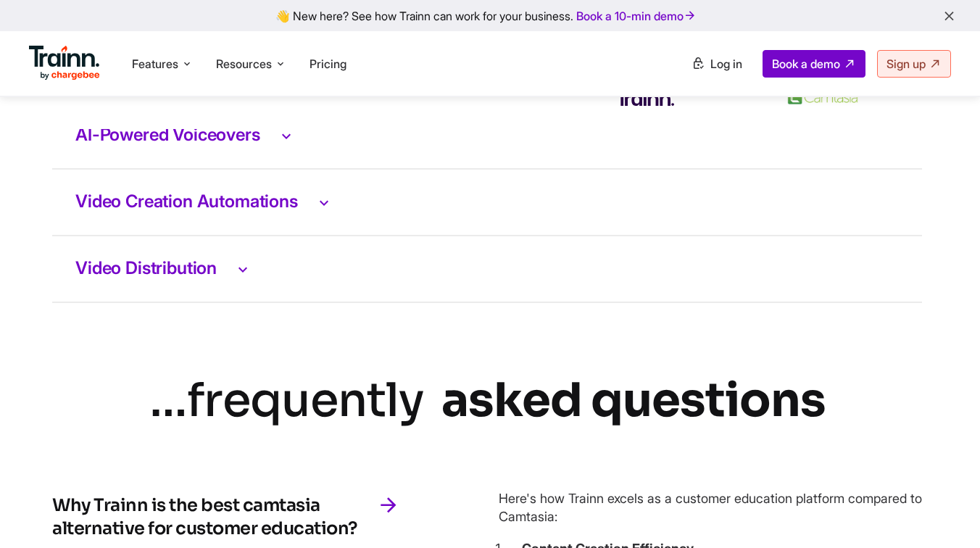  What do you see at coordinates (327, 64) in the screenshot?
I see `a: Pricing` at bounding box center [327, 64].